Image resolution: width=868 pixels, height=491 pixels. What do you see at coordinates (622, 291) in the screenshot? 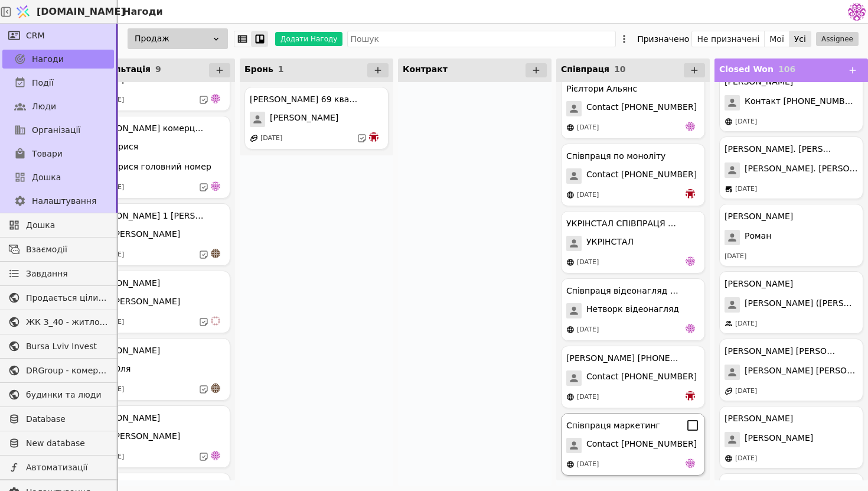
I see `div: Співпраця відеонагляд курдонери` at bounding box center [622, 291].